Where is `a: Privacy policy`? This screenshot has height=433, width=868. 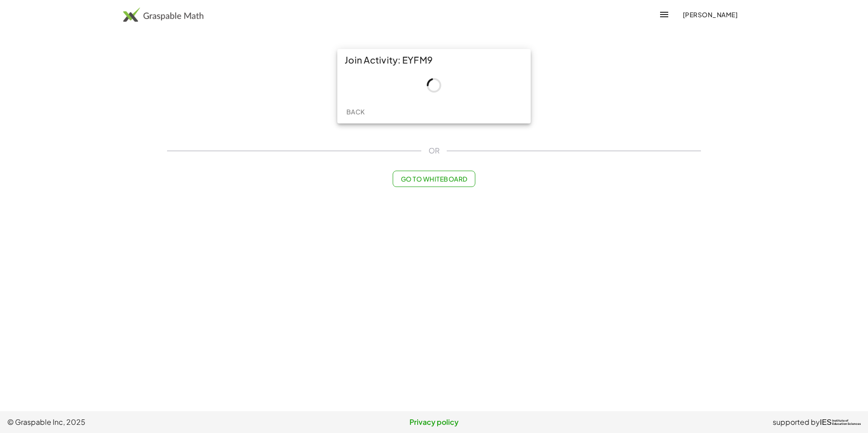 a: Privacy policy is located at coordinates (434, 422).